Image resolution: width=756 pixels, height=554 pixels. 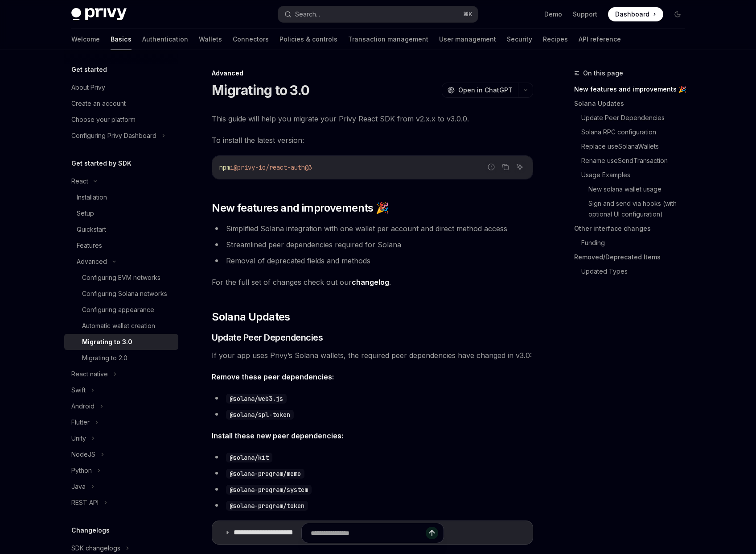 What do you see at coordinates (372, 355) in the screenshot?
I see `span: If your app uses Privy’s Solana wallets, the required peer dependencies have changed in v3.0:` at bounding box center [372, 355].